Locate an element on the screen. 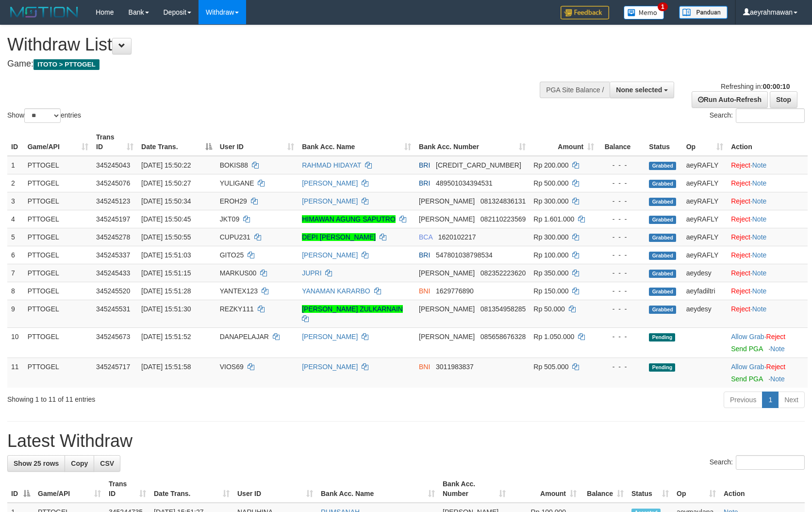 This screenshot has height=512, width=812. a: Previous is located at coordinates (743, 400).